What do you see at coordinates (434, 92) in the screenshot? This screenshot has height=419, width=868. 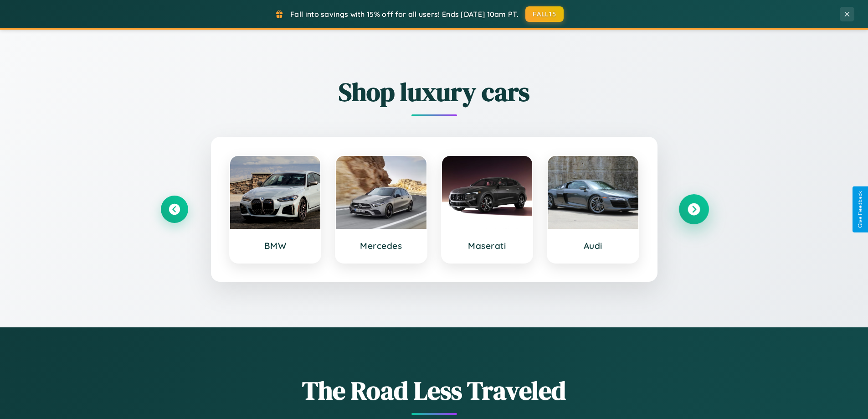 I see `h2: Shop luxury cars` at bounding box center [434, 92].